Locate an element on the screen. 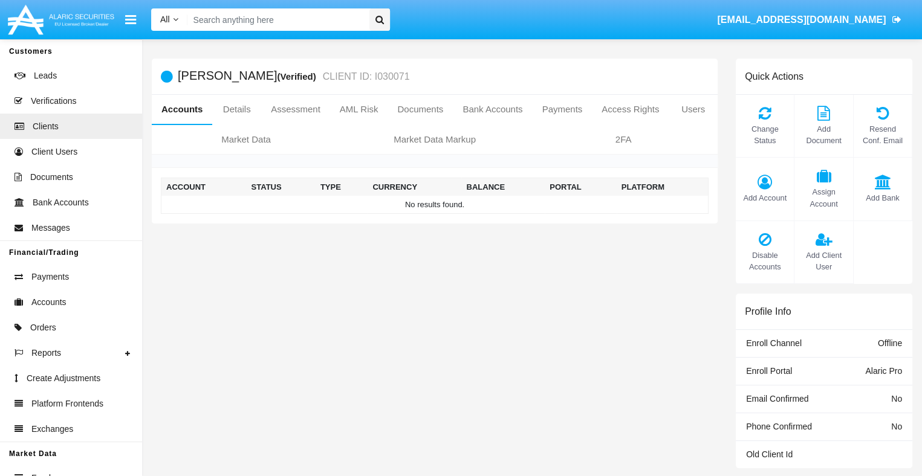  span: Email Confirmed is located at coordinates (777, 399).